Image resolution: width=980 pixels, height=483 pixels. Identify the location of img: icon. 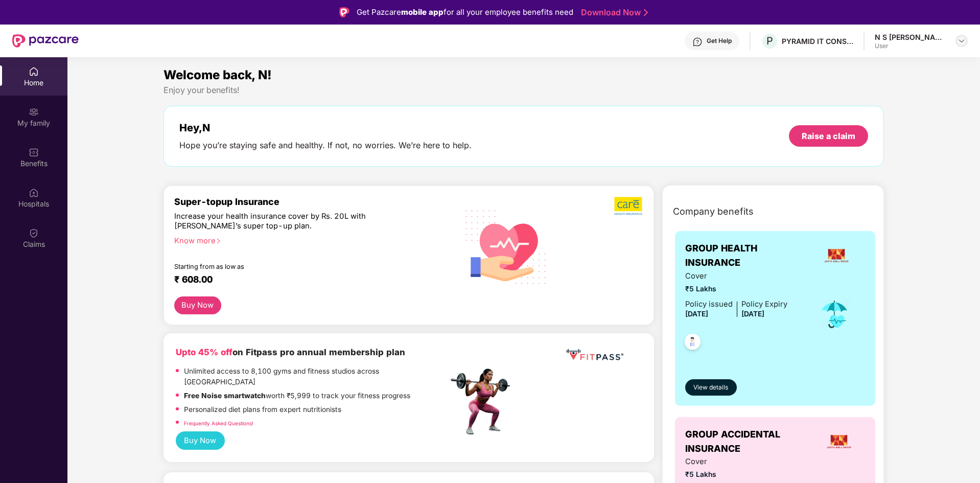
(834, 314).